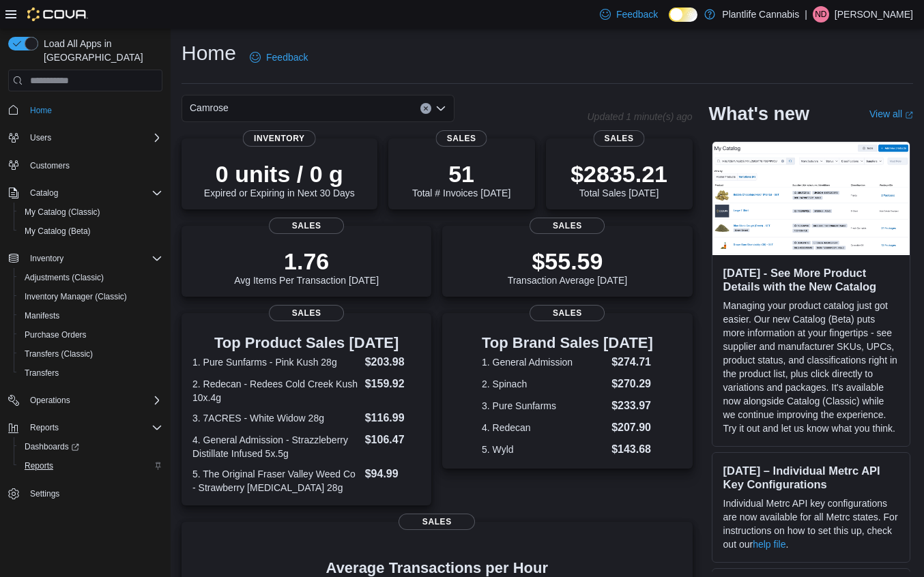 The height and width of the screenshot is (577, 924). I want to click on button: Transfers (Classic), so click(91, 354).